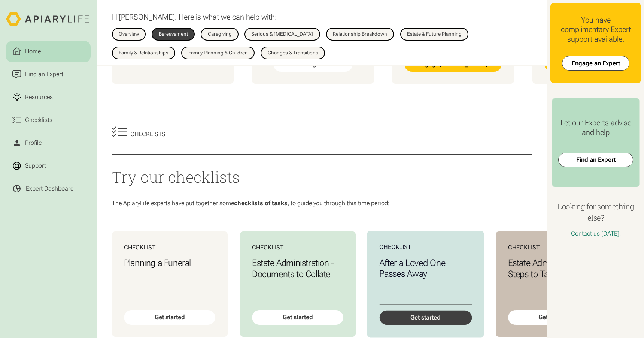 Image resolution: width=644 pixels, height=338 pixels. I want to click on h3: Planning a Funeral, so click(170, 262).